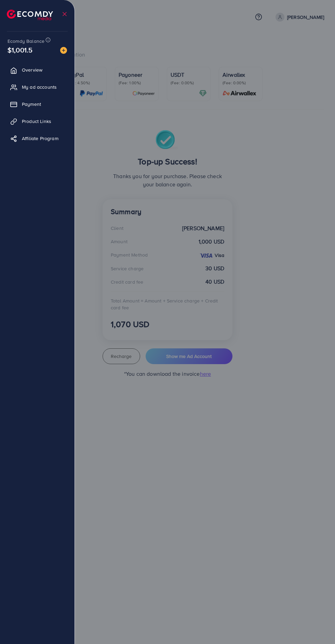 This screenshot has height=644, width=335. What do you see at coordinates (37, 87) in the screenshot?
I see `a: My ad accounts` at bounding box center [37, 87].